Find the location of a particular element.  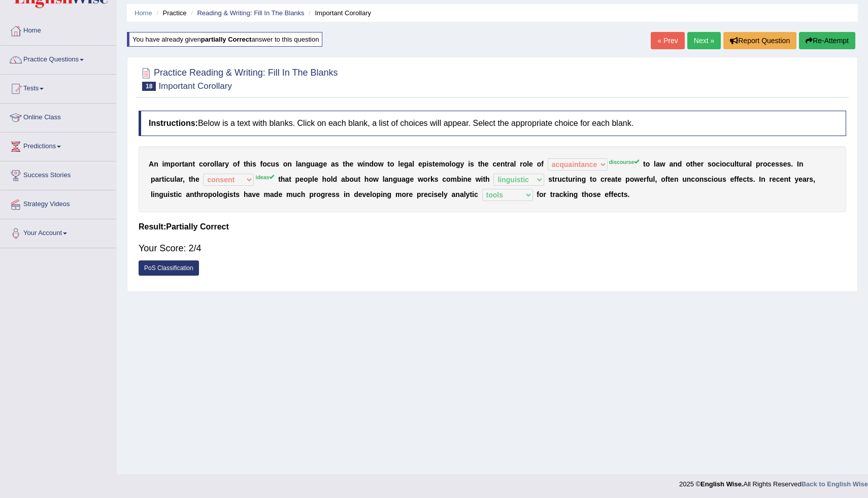

a: Success Stories is located at coordinates (59, 174).